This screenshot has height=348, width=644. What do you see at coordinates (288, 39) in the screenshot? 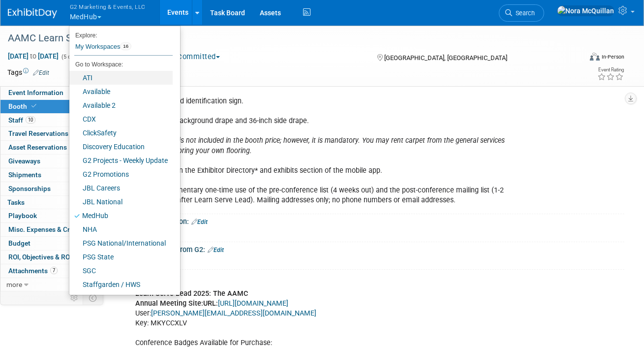
I see `div: AAMC Learn Serve Lead` at bounding box center [288, 39].